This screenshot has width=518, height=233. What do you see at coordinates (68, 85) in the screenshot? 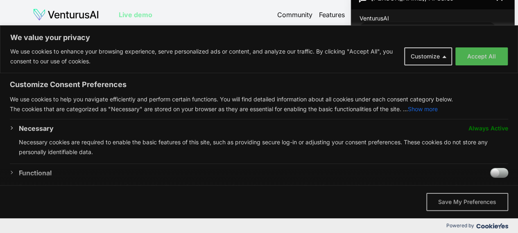
I see `span: Customize Consent Preferences` at bounding box center [68, 85].